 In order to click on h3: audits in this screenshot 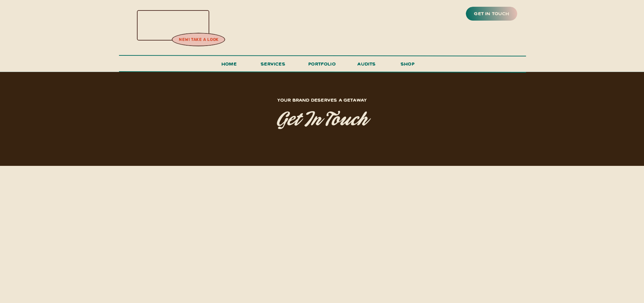, I will do `click(367, 65)`.